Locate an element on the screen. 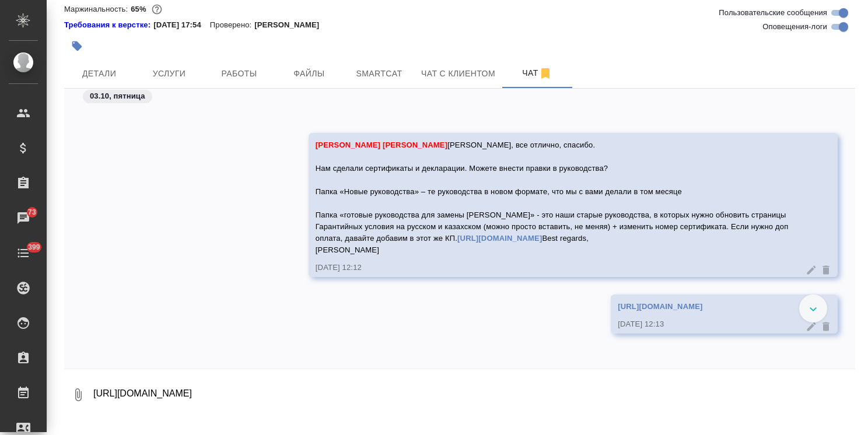 The height and width of the screenshot is (435, 868). p: 03.10, пятница is located at coordinates (118, 96).